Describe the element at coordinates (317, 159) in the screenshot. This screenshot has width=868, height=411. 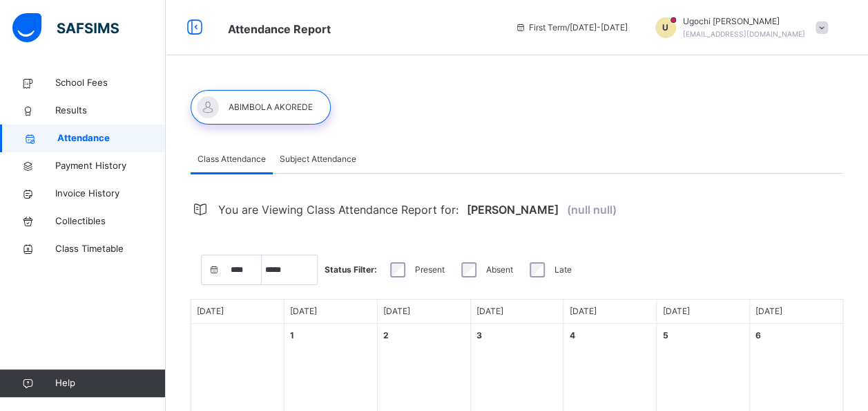
I see `span: Subject Attendance` at that location.